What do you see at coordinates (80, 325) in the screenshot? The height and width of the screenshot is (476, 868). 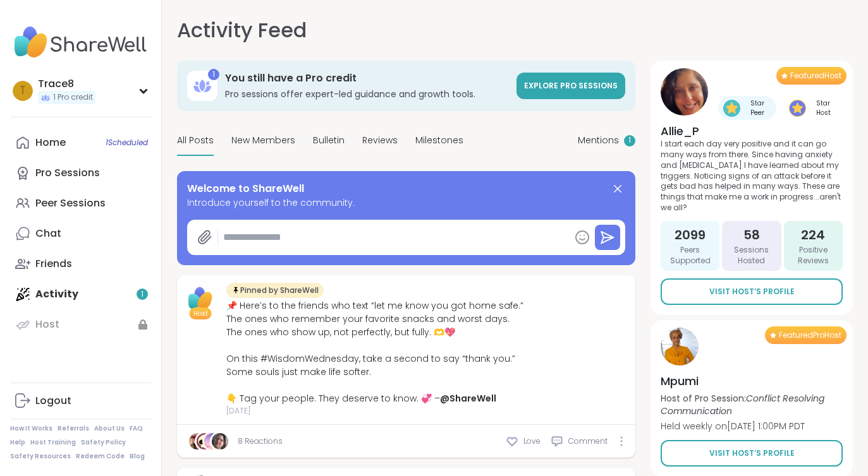 I see `a: Host` at bounding box center [80, 325].